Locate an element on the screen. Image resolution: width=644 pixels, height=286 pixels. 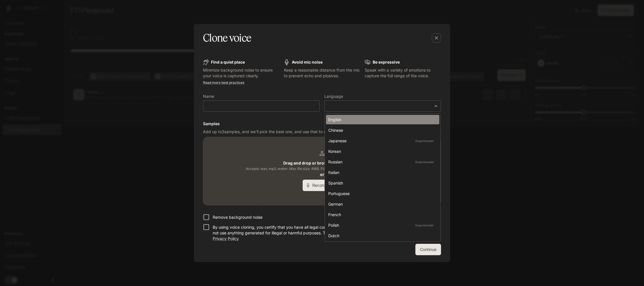
div: Italian is located at coordinates (382, 172).